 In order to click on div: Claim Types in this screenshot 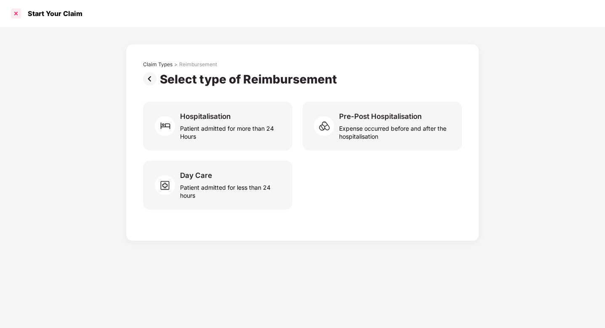, I will do `click(158, 64)`.